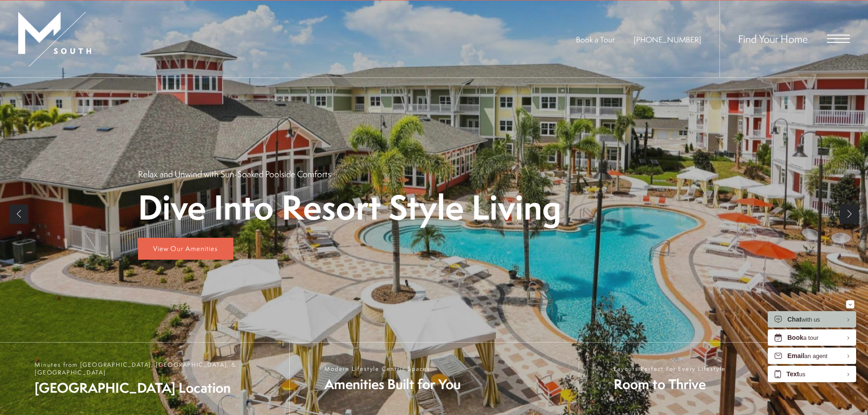 The height and width of the screenshot is (415, 868). I want to click on span: Amenities Built for You, so click(392, 385).